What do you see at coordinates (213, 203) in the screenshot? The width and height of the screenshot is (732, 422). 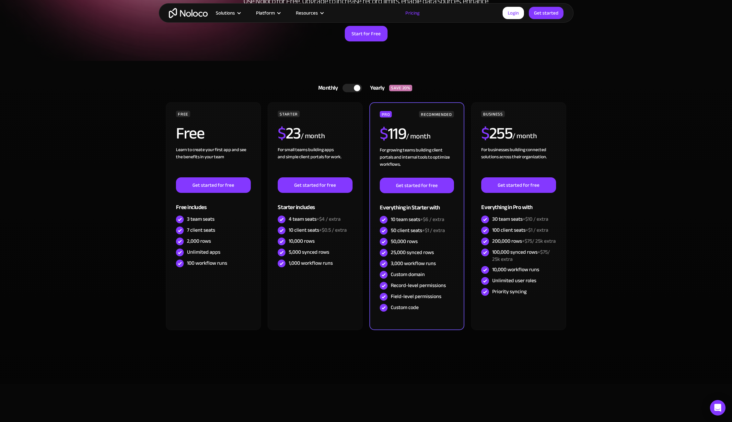 I see `div: Free includes` at bounding box center [213, 203].